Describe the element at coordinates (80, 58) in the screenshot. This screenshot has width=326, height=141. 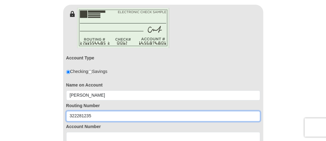
I see `label: Account Type` at that location.